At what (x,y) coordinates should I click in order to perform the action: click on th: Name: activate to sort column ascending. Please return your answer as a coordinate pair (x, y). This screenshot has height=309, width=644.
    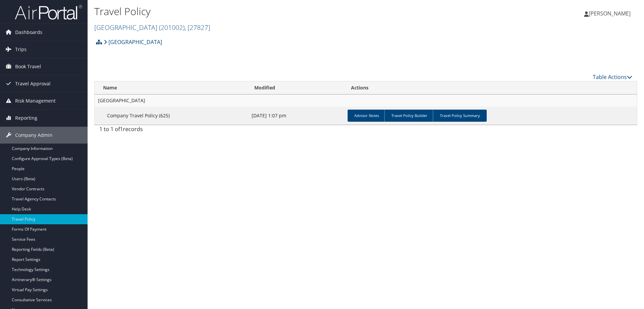
    Looking at the image, I should click on (171, 88).